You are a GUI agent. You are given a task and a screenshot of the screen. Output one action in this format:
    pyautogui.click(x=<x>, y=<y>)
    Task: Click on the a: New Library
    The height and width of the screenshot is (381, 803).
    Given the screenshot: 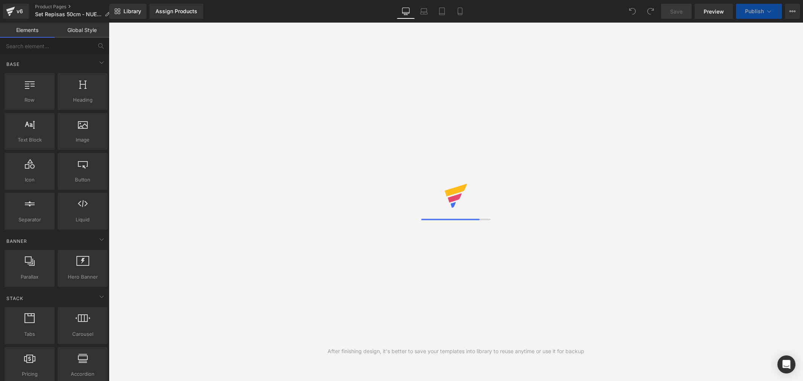 What is the action you would take?
    pyautogui.click(x=128, y=11)
    